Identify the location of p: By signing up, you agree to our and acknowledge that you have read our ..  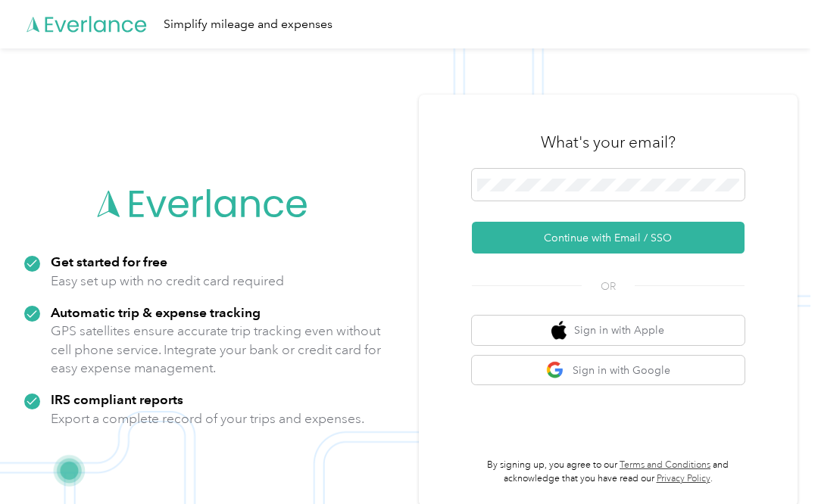
(608, 471).